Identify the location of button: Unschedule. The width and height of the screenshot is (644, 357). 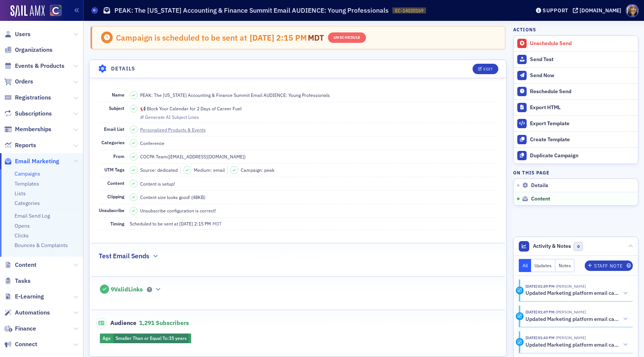
(347, 38).